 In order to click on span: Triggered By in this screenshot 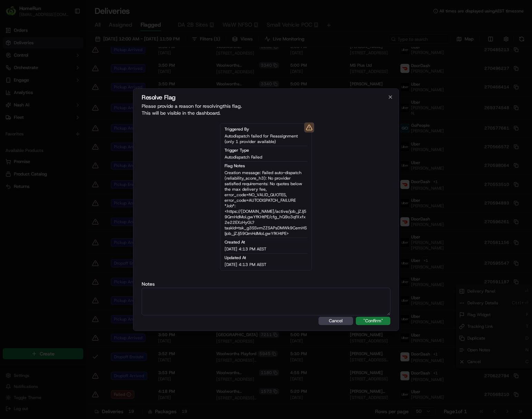, I will do `click(237, 129)`.